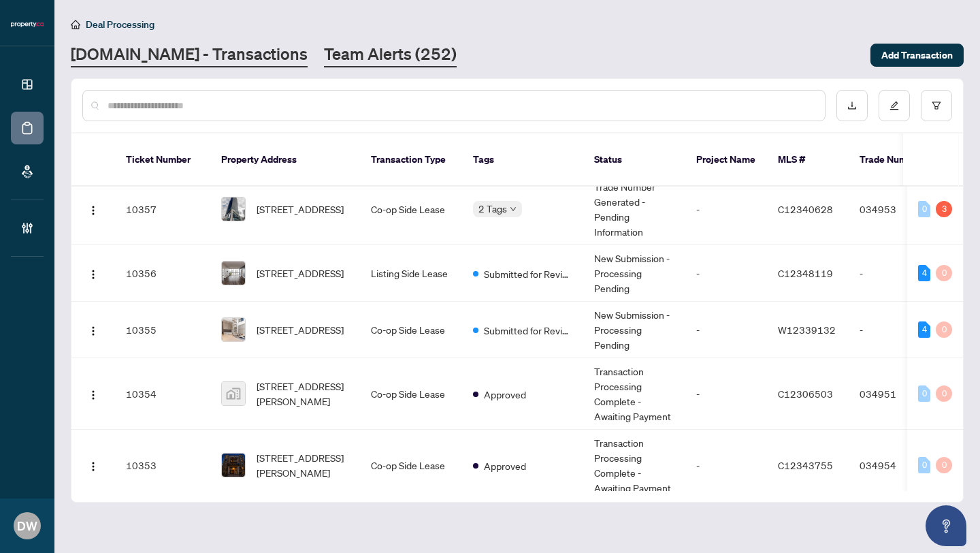  Describe the element at coordinates (895, 106) in the screenshot. I see `button: edit` at that location.